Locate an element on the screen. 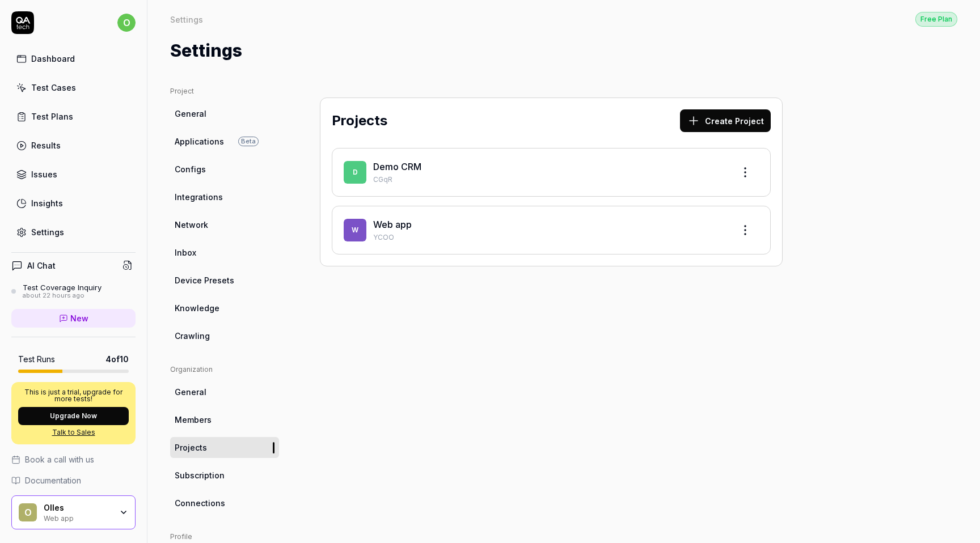 Image resolution: width=980 pixels, height=543 pixels. a: Inbox is located at coordinates (225, 252).